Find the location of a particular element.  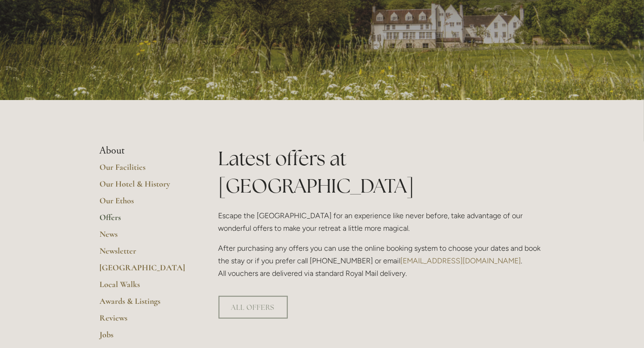

a: Newsletter is located at coordinates (144, 254).